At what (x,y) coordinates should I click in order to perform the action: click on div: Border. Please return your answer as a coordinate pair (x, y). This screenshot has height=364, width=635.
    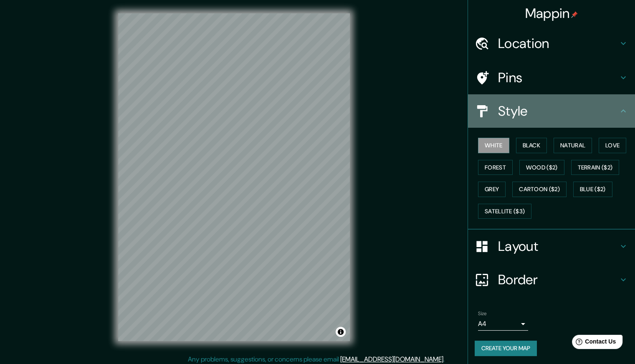
    Looking at the image, I should click on (551, 280).